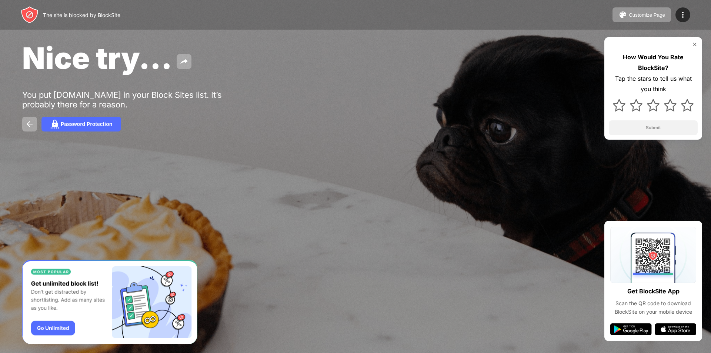  I want to click on div: Customize Page, so click(647, 15).